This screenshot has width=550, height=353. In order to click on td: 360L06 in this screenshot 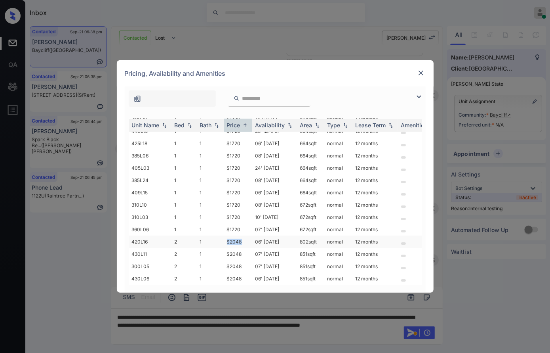, I will do `click(150, 229)`.